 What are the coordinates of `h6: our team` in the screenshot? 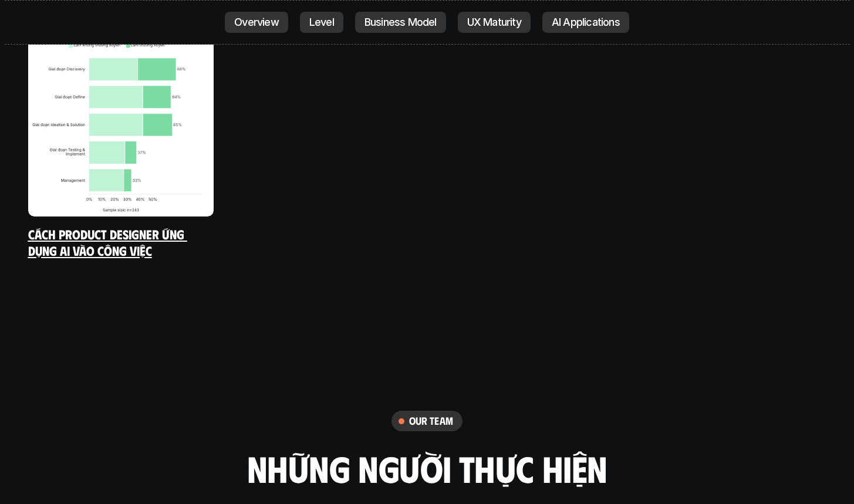 It's located at (430, 420).